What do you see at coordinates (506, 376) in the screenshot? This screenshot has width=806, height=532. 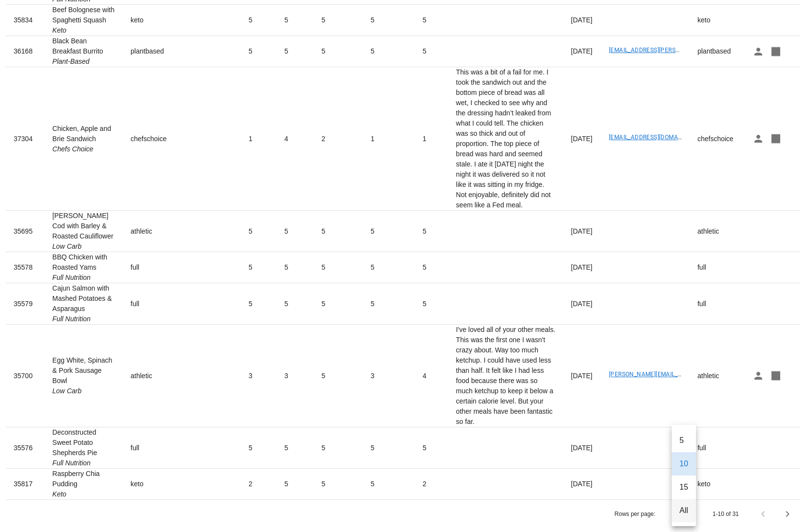 I see `td: I've loved all of your other meals. This was the first one I wasn't crazy about. Way too much ket...` at bounding box center [506, 376].